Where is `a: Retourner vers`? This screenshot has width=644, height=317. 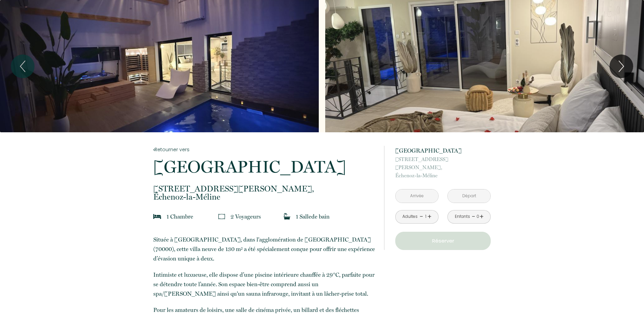
a: Retourner vers is located at coordinates (264, 150).